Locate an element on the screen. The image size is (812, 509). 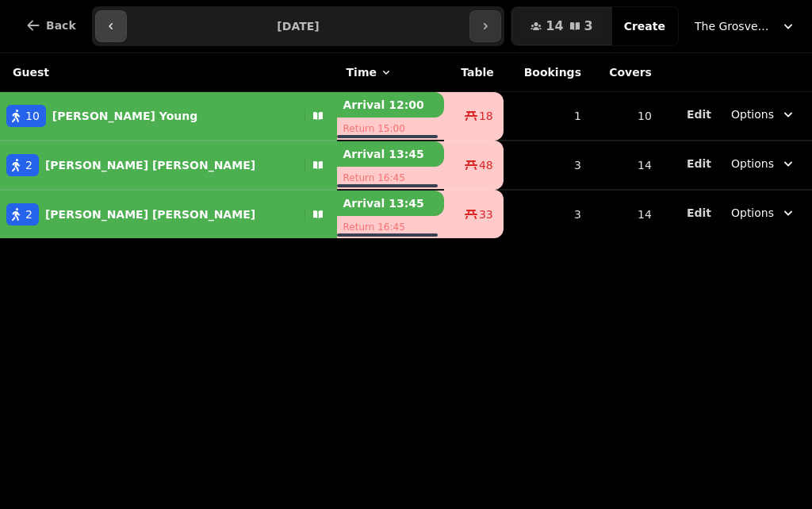
td: 10 is located at coordinates (625, 117).